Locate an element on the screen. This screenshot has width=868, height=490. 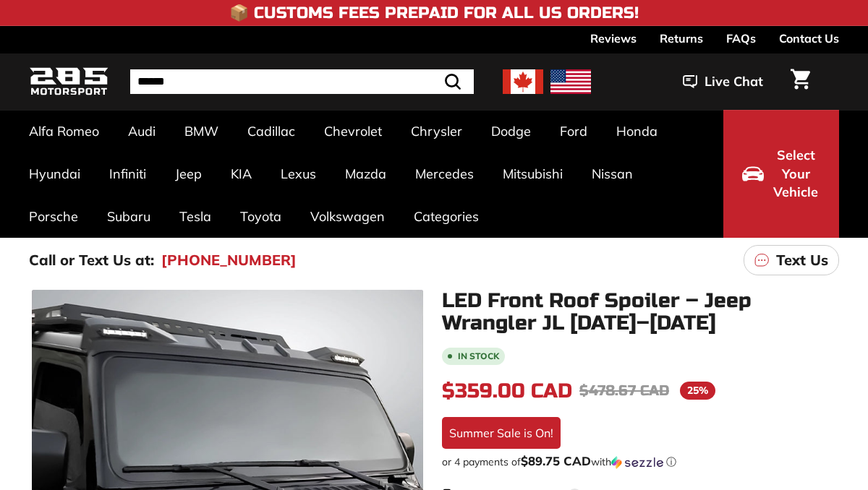
a: Contact Us is located at coordinates (809, 38).